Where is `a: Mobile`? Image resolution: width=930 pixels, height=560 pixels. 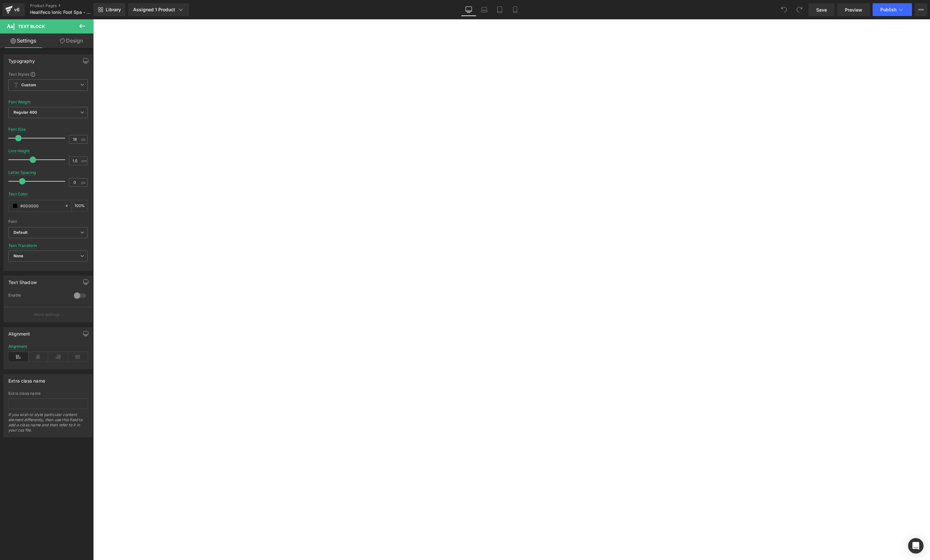 a: Mobile is located at coordinates (515, 10).